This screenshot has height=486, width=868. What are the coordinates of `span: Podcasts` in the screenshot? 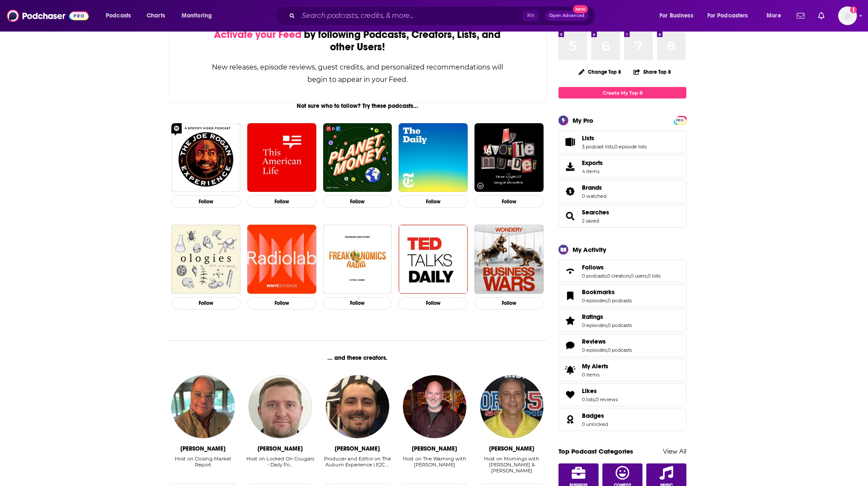 It's located at (118, 16).